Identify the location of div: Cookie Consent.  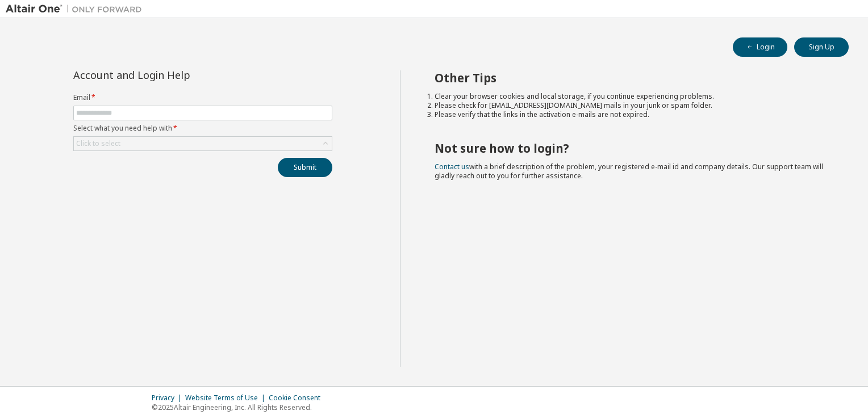
(298, 398).